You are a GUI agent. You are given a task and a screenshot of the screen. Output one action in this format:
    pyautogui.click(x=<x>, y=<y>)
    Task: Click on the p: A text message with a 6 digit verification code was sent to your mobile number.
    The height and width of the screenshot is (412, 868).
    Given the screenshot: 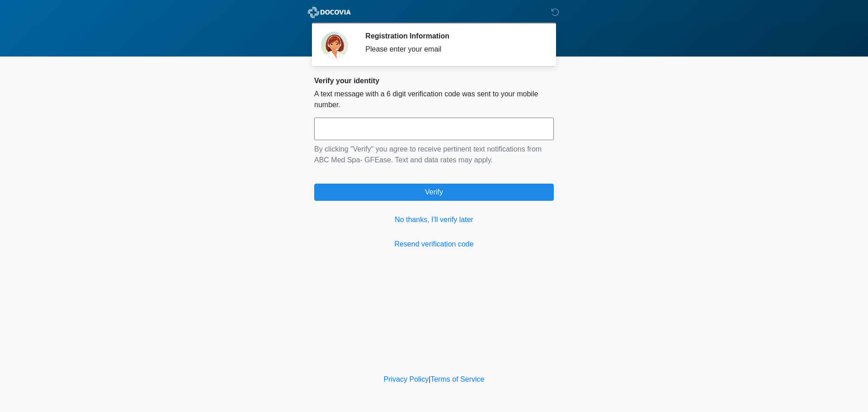 What is the action you would take?
    pyautogui.click(x=434, y=99)
    